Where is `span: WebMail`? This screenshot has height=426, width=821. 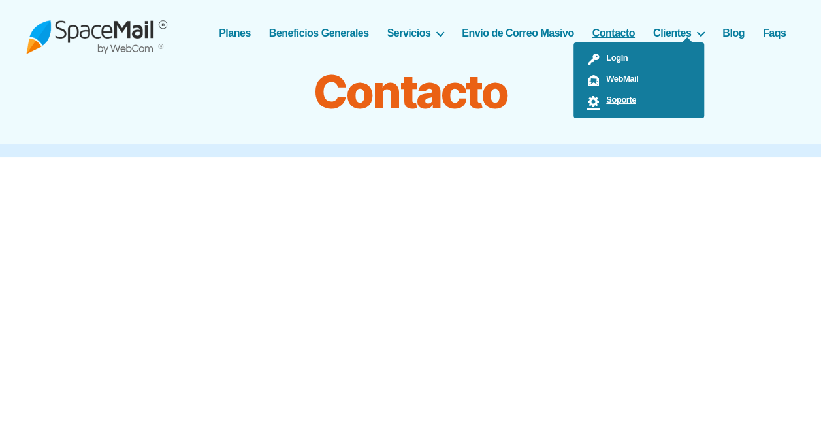 span: WebMail is located at coordinates (619, 78).